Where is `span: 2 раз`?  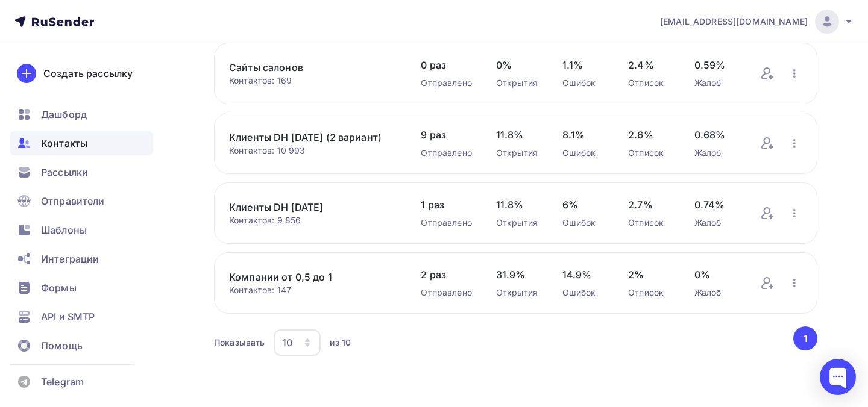 span: 2 раз is located at coordinates (446, 275).